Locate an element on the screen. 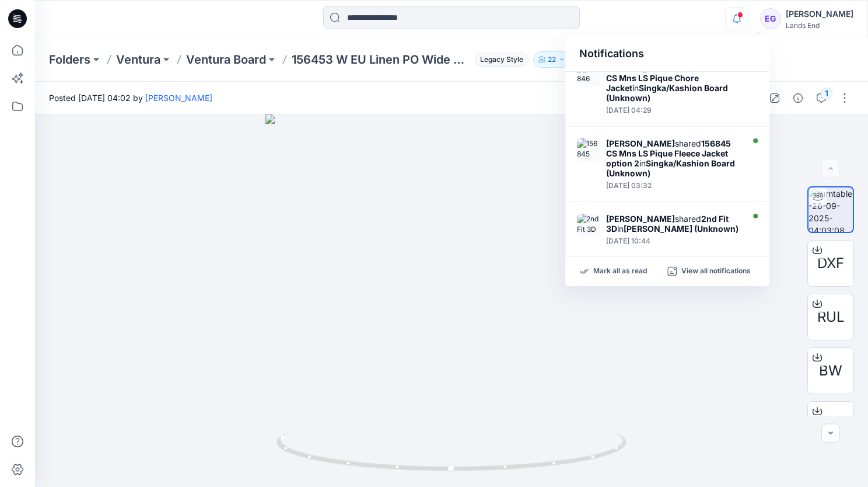 The height and width of the screenshot is (487, 868). img: 2nd Fit 3D is located at coordinates (589, 225).